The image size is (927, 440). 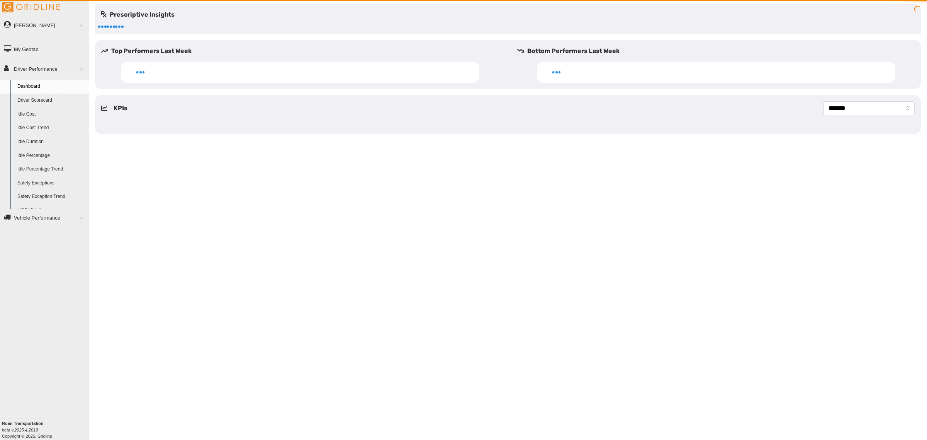 I want to click on b: Ruan Transportation, so click(x=23, y=423).